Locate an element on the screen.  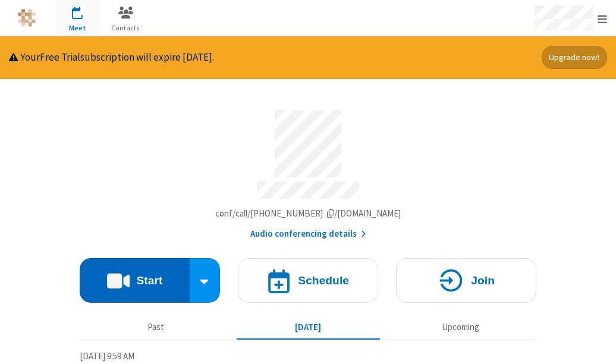
span: Copy my meeting room link is located at coordinates (308, 213).